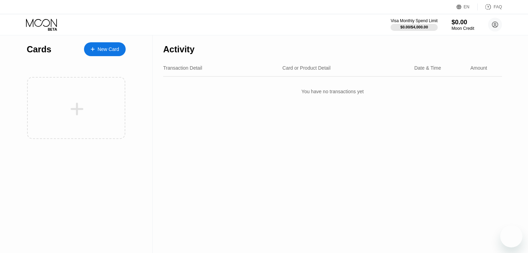 Image resolution: width=528 pixels, height=253 pixels. I want to click on div: You have no transactions yet, so click(333, 92).